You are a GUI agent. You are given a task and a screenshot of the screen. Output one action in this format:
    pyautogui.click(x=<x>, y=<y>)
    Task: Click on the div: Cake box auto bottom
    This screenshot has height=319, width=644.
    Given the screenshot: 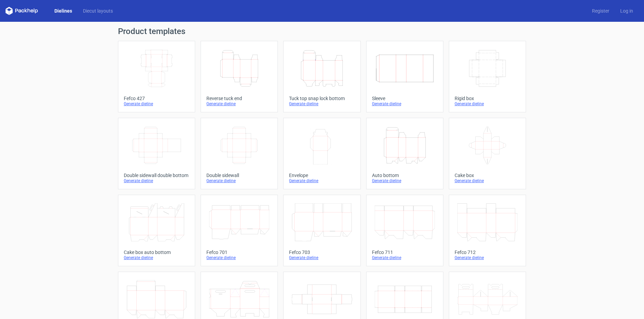 What is the action you would take?
    pyautogui.click(x=157, y=252)
    